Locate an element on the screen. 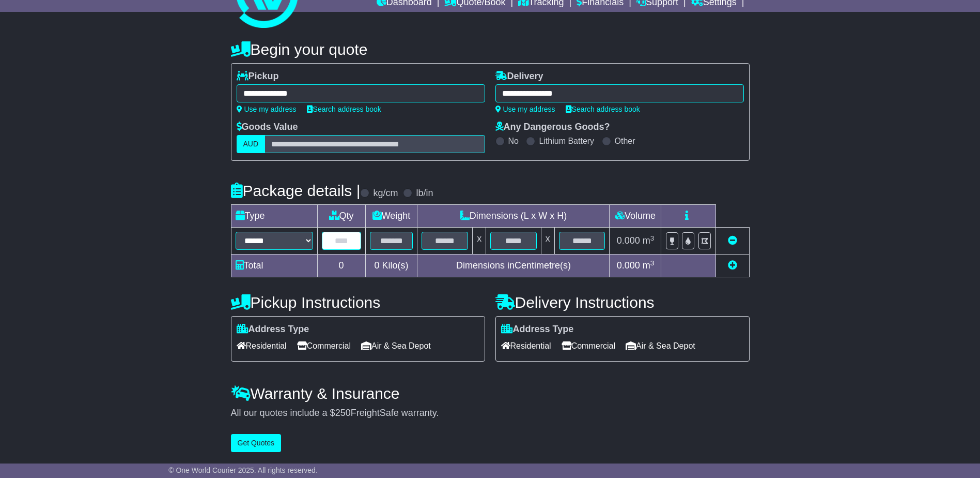  td: Dimensions (L x W x H) is located at coordinates (514, 216).